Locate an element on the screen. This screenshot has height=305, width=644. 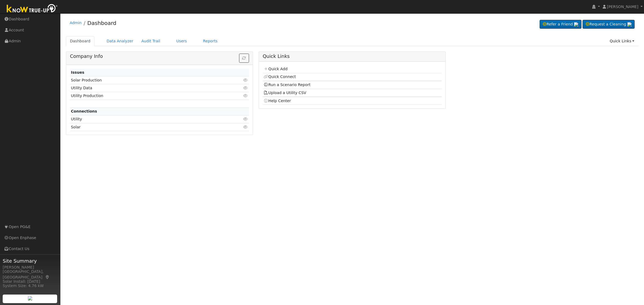
div: System Size: 4.76 kW is located at coordinates (30, 285).